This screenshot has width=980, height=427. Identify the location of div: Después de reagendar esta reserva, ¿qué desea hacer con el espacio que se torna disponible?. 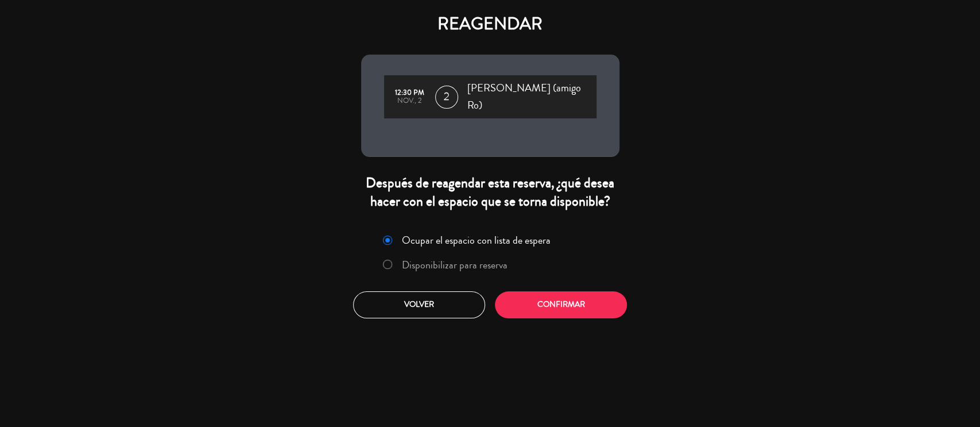
(490, 192).